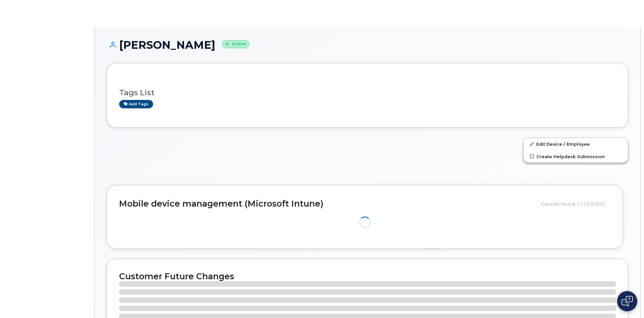 This screenshot has width=644, height=318. Describe the element at coordinates (627, 301) in the screenshot. I see `img: Open chat` at that location.